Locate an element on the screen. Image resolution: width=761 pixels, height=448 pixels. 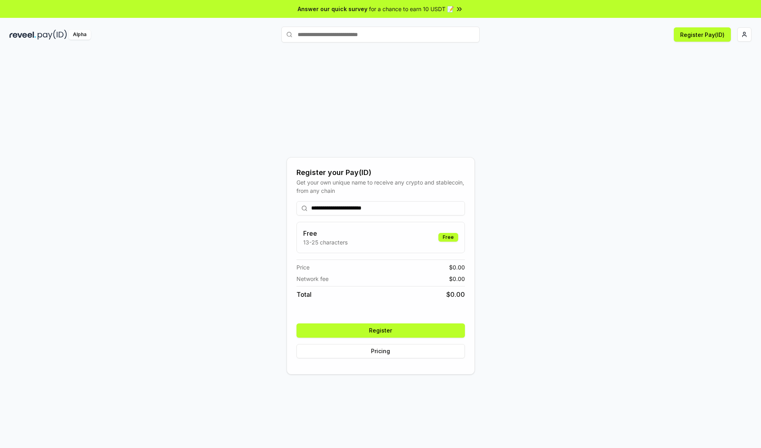
span: Network fee is located at coordinates (312, 278).